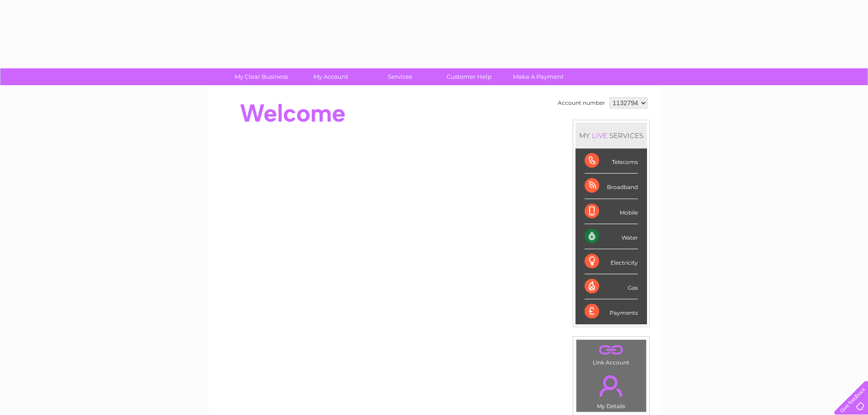 This screenshot has width=868, height=415. I want to click on a: Services, so click(400, 76).